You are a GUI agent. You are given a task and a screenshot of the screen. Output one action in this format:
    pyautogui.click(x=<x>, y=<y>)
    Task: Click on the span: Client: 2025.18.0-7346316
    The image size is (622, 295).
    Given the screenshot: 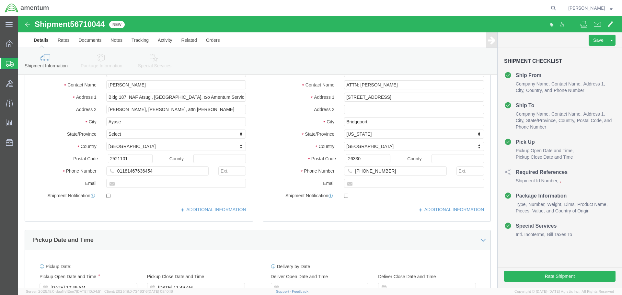 What is the action you would take?
    pyautogui.click(x=139, y=292)
    